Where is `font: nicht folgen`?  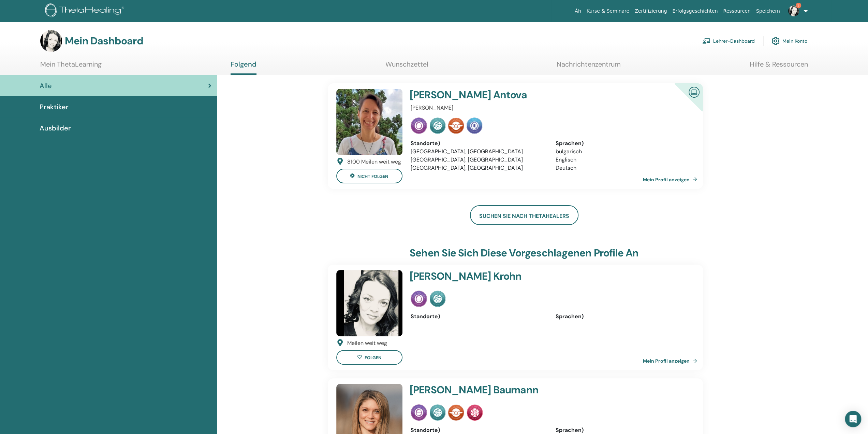 font: nicht folgen is located at coordinates (373, 176).